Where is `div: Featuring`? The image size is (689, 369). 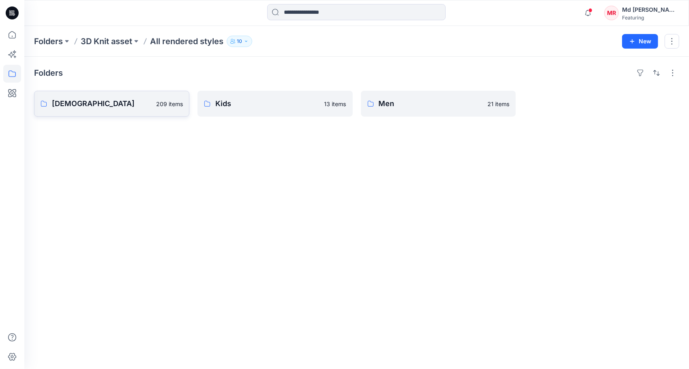
div: Featuring is located at coordinates (650, 17).